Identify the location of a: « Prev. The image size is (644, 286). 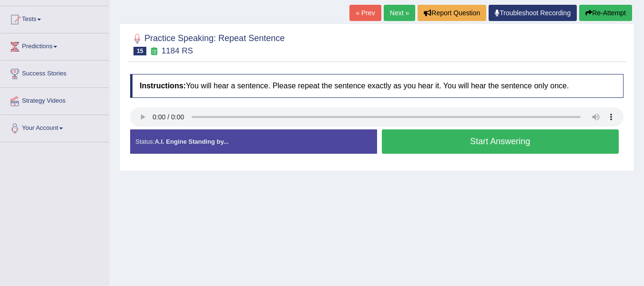
(365, 13).